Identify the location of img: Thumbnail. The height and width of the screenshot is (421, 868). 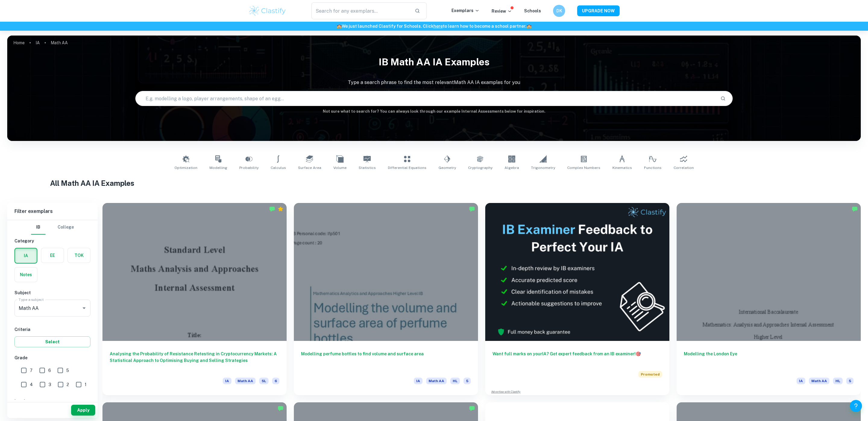
(577, 272).